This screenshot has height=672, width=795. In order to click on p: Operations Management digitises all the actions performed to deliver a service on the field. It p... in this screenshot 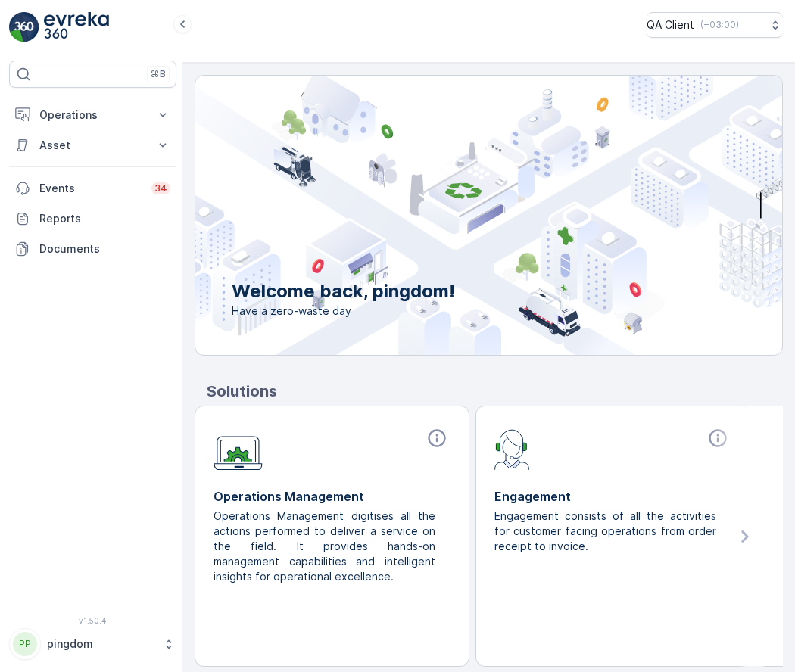, I will do `click(325, 546)`.